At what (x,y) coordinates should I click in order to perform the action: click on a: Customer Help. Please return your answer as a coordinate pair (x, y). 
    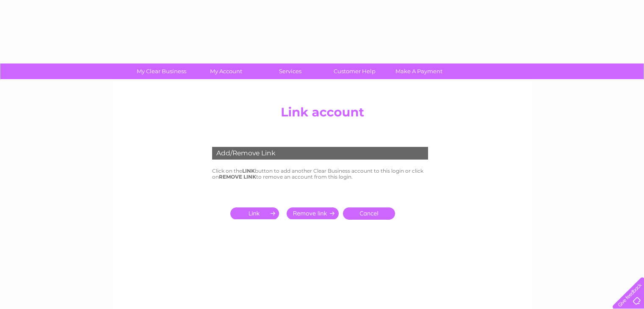
    Looking at the image, I should click on (354, 71).